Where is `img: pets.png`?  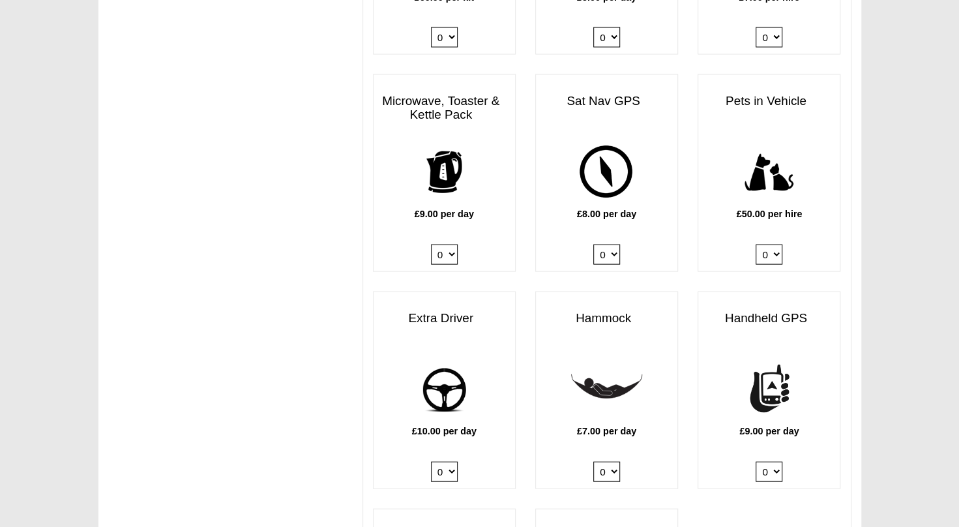
img: pets.png is located at coordinates (768, 172).